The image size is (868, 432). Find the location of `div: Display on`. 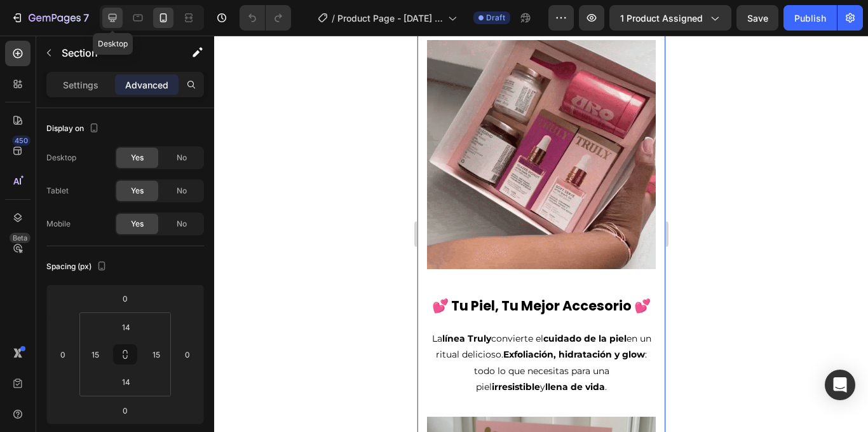

div: Display on is located at coordinates (74, 129).